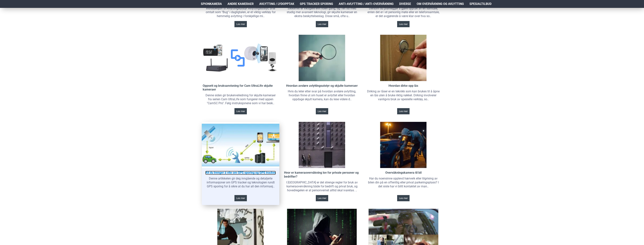 The width and height of the screenshot is (644, 245). Describe the element at coordinates (240, 12) in the screenshot. I see `div: Introduksjon til Avlyttingsutstyr Avlyttingsutstyr, ofte omtalt som "Bug" i dagligtalen, er et vi...` at that location.